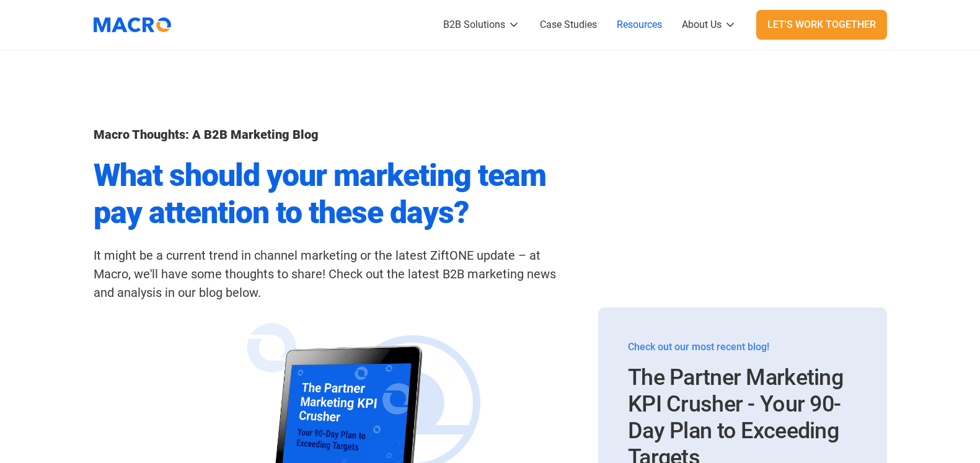  Describe the element at coordinates (332, 274) in the screenshot. I see `div: It might be a current trend in channel marketing or the latest ZiftONE update – at Macro, we'll h...` at that location.